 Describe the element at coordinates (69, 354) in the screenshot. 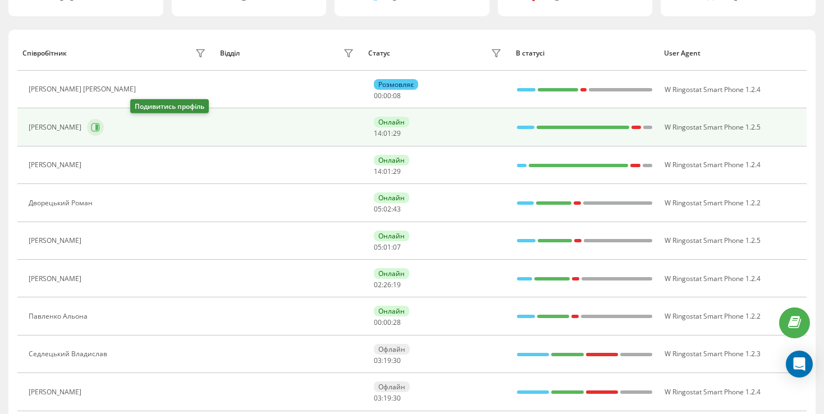

I see `div: Седлецький Владислав` at that location.